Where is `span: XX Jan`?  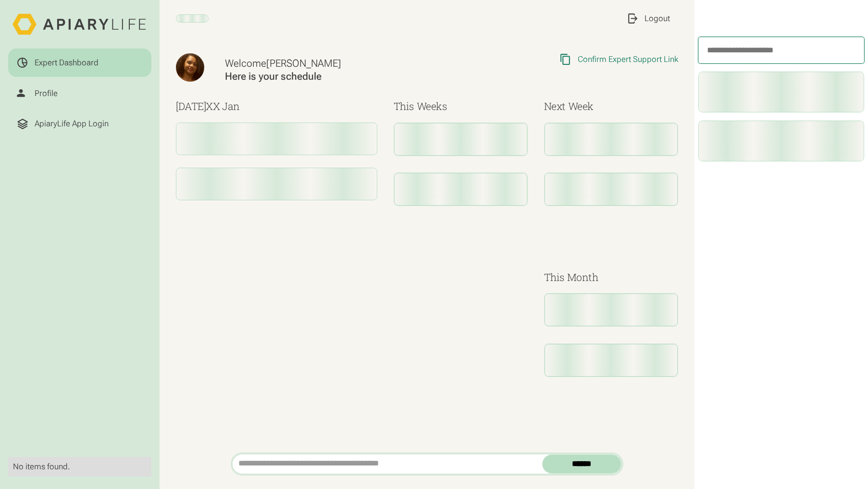 span: XX Jan is located at coordinates (223, 106).